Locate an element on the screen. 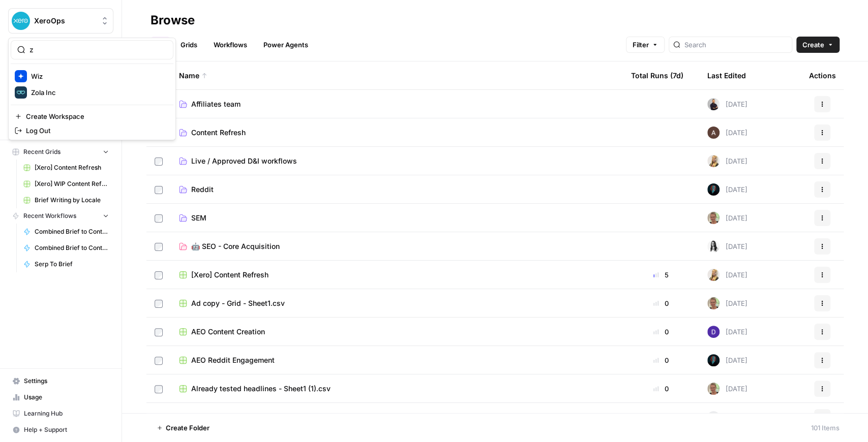 The image size is (868, 442). span: Already tested headlines - Sheet1 (1).csv is located at coordinates (261, 389).